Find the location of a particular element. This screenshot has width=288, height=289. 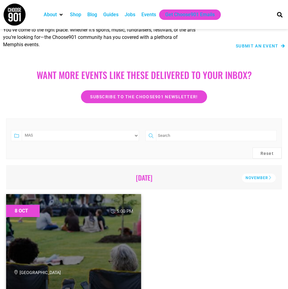

div: Get Choose901 Emails is located at coordinates (190, 15).